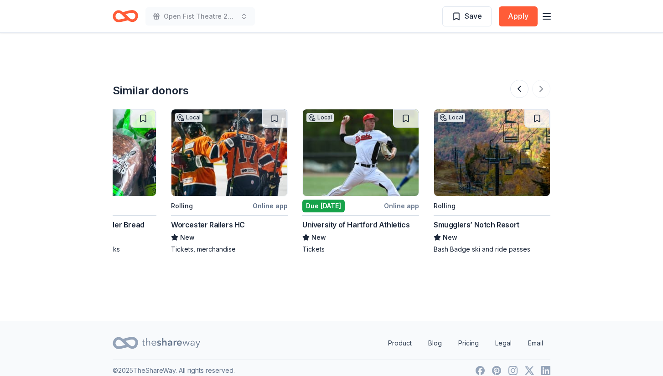 The width and height of the screenshot is (663, 376). Describe the element at coordinates (361, 250) in the screenshot. I see `div: Tickets` at that location.